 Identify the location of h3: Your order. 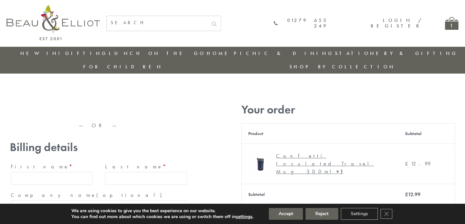
(348, 110).